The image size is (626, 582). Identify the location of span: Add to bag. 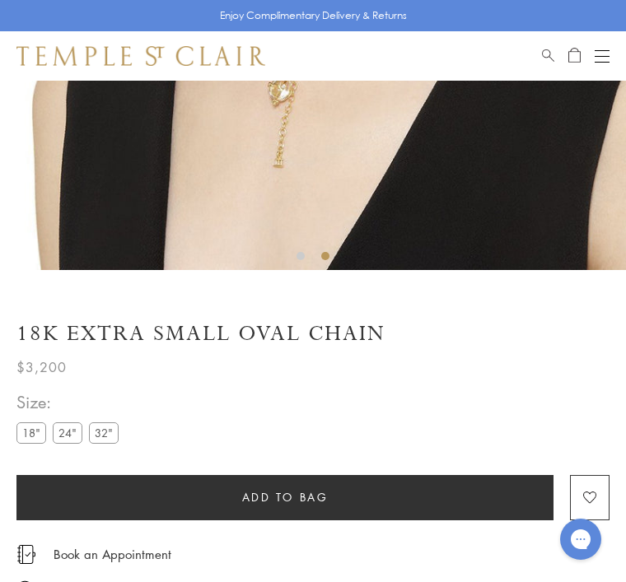
(285, 497).